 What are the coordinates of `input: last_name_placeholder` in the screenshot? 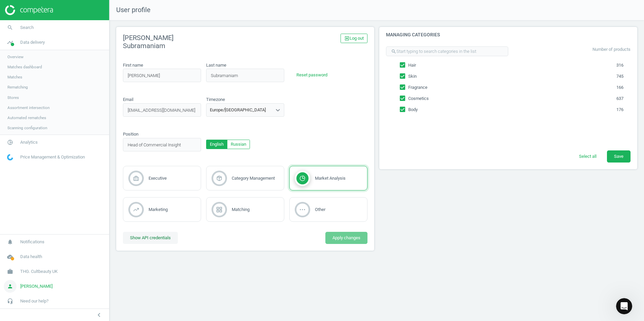 It's located at (245, 76).